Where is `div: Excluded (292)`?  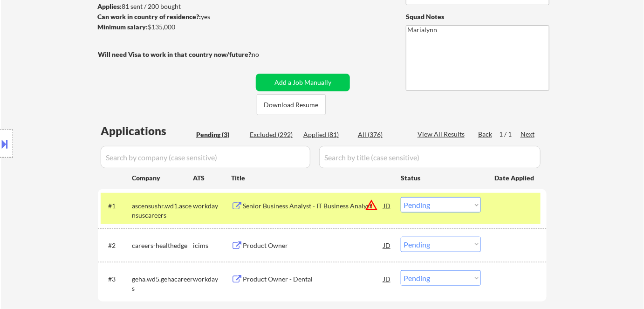 div: Excluded (292) is located at coordinates (273, 135).